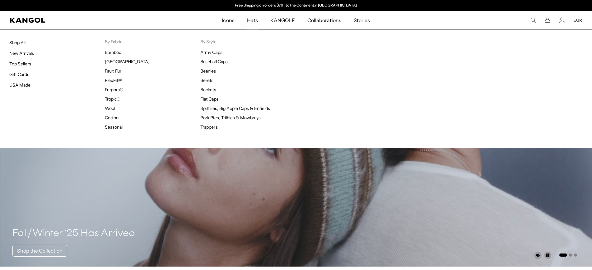 The image size is (592, 270). I want to click on span: Hats, so click(252, 20).